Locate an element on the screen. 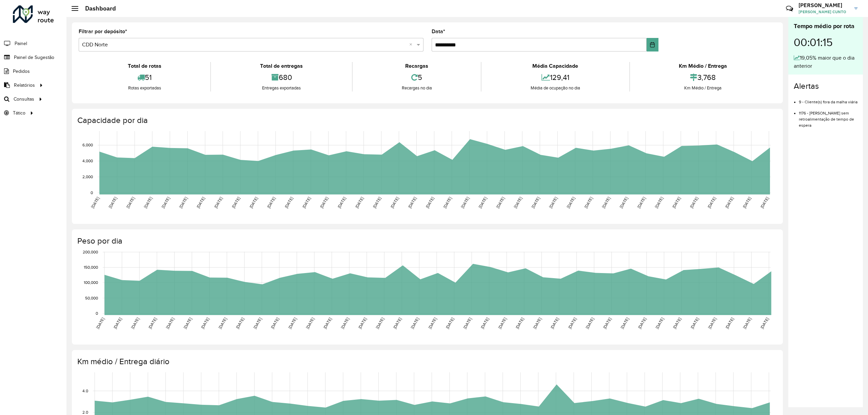 The height and width of the screenshot is (415, 868). div: 3,768 is located at coordinates (702, 78).